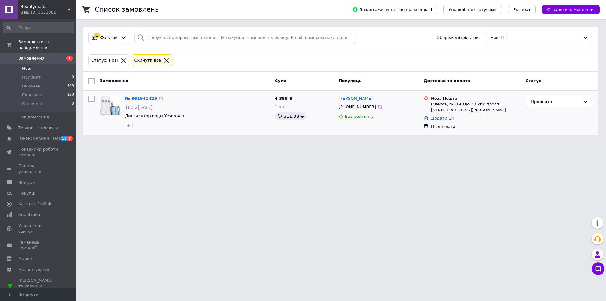  Describe the element at coordinates (38, 168) in the screenshot. I see `span: Панель управління` at that location.